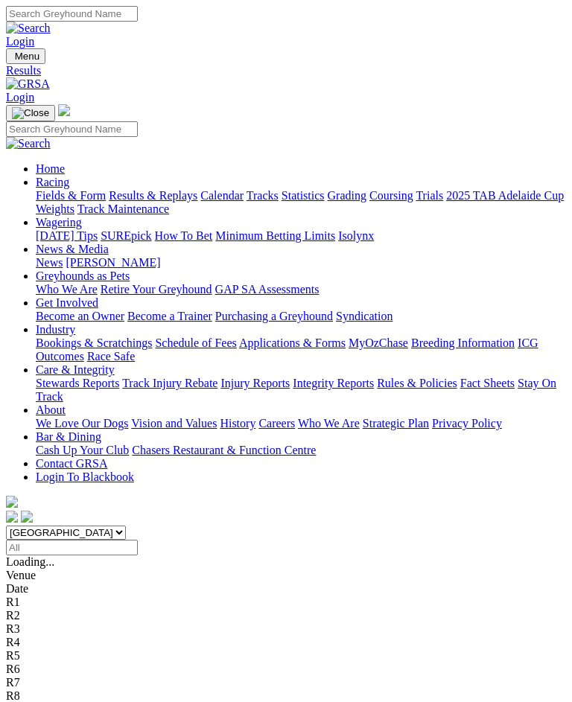 This screenshot has width=572, height=702. What do you see at coordinates (467, 423) in the screenshot?
I see `a: Privacy Policy` at bounding box center [467, 423].